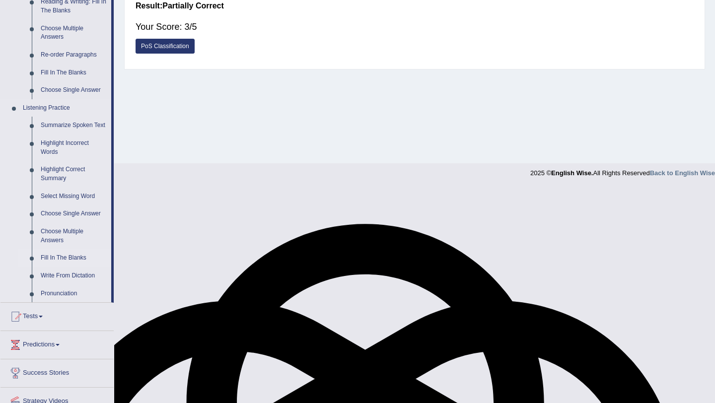  Describe the element at coordinates (414, 27) in the screenshot. I see `div: Your Score: 3/5` at that location.